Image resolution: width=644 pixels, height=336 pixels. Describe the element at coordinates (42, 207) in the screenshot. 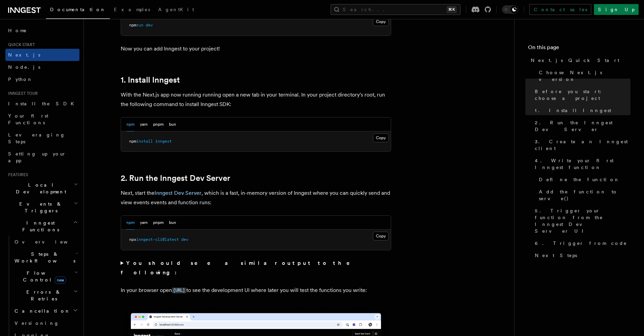

I see `button: Events & Triggers` at that location.